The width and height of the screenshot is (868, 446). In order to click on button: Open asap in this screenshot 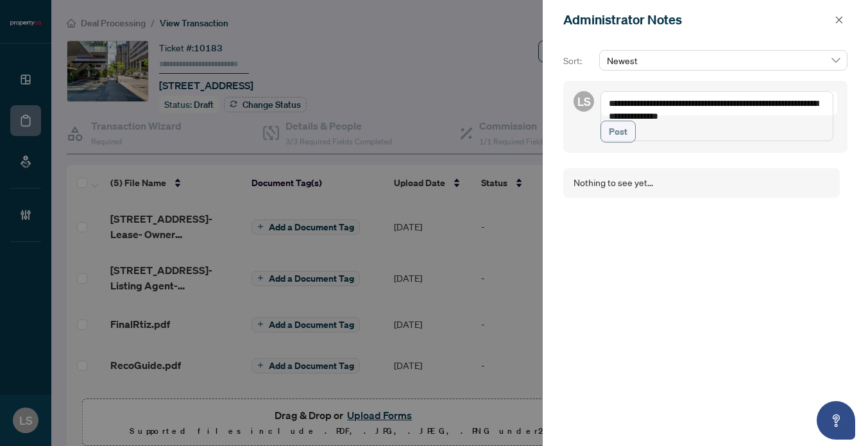, I will do `click(836, 420)`.